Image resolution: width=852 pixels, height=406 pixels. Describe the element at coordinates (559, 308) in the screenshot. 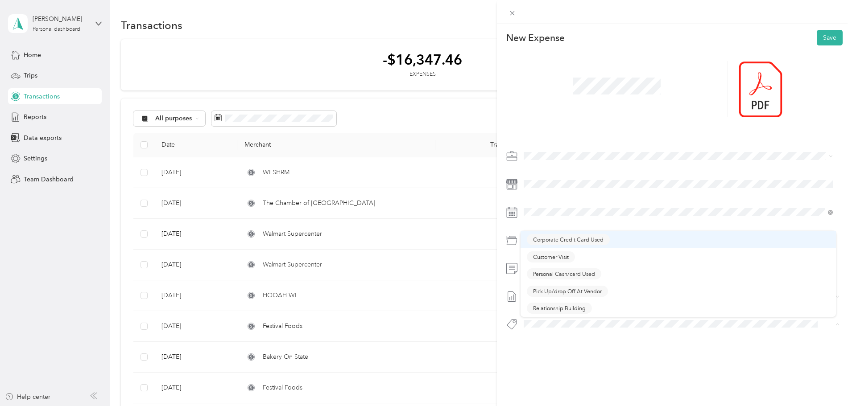

I see `button: Relationship Building` at that location.